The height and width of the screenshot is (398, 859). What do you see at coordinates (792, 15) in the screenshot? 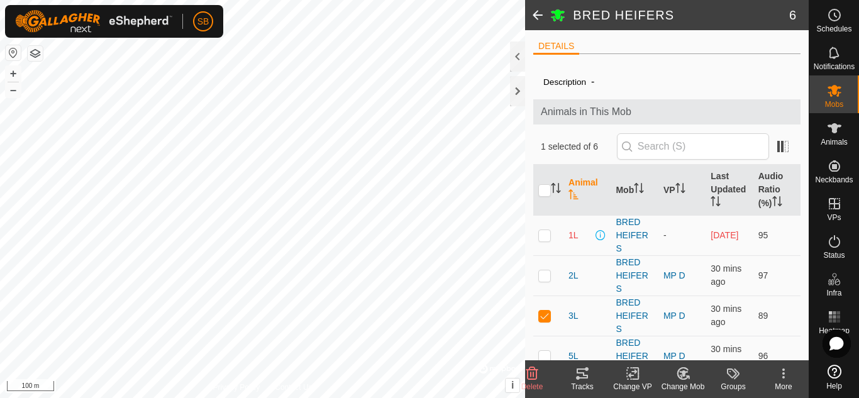
I see `span: 6` at bounding box center [792, 15].